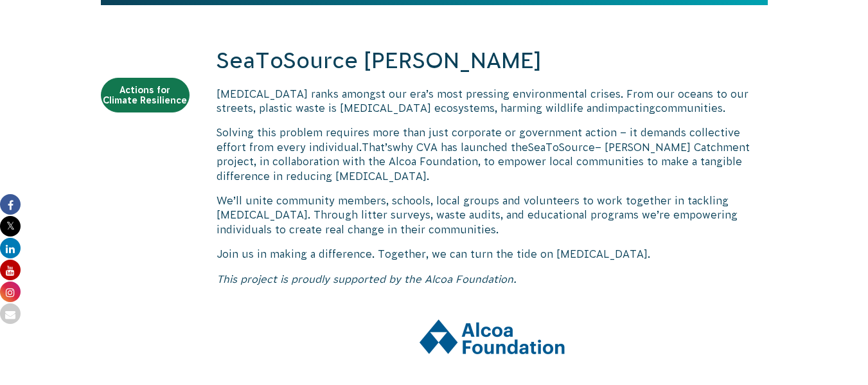 The height and width of the screenshot is (385, 868). What do you see at coordinates (478, 140) in the screenshot?
I see `span: Solving this problem requires more than just corporate or government action – it demands collecti...` at bounding box center [478, 140].